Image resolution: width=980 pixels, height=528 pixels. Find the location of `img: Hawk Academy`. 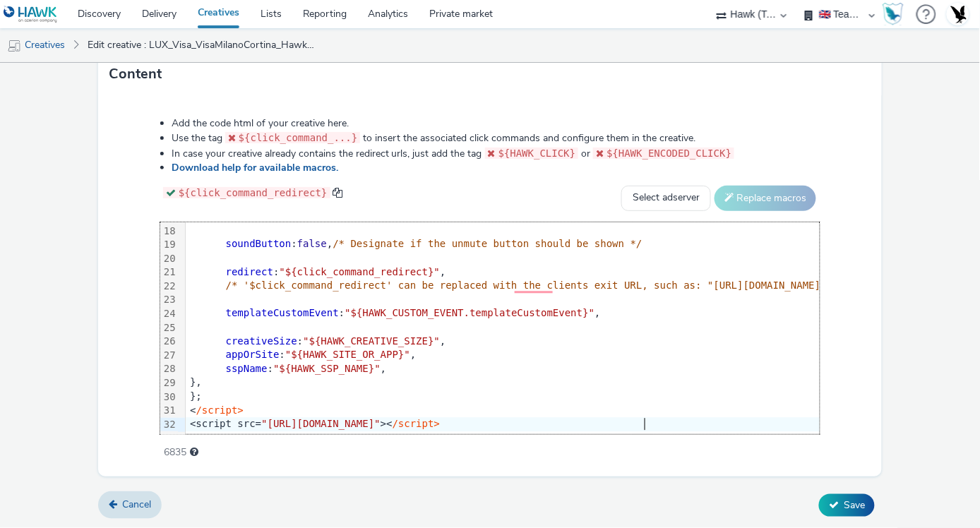

img: Hawk Academy is located at coordinates (893, 14).